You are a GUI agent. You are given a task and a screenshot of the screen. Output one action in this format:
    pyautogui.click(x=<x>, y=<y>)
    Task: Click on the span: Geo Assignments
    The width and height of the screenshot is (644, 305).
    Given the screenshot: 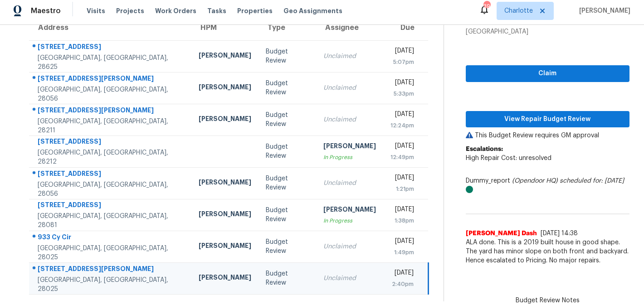 What is the action you would take?
    pyautogui.click(x=313, y=11)
    